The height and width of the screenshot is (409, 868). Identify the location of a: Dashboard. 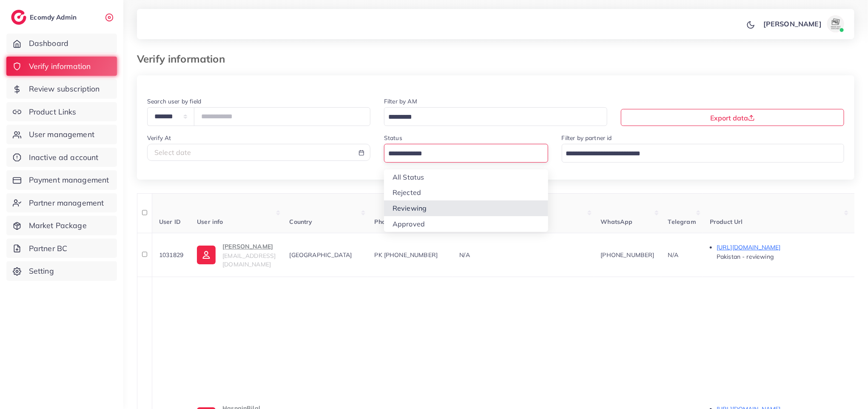
(62, 43).